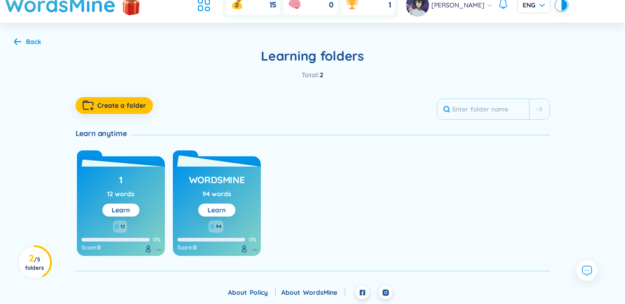 Image resolution: width=625 pixels, height=304 pixels. Describe the element at coordinates (483, 109) in the screenshot. I see `input: Enter folder name` at that location.